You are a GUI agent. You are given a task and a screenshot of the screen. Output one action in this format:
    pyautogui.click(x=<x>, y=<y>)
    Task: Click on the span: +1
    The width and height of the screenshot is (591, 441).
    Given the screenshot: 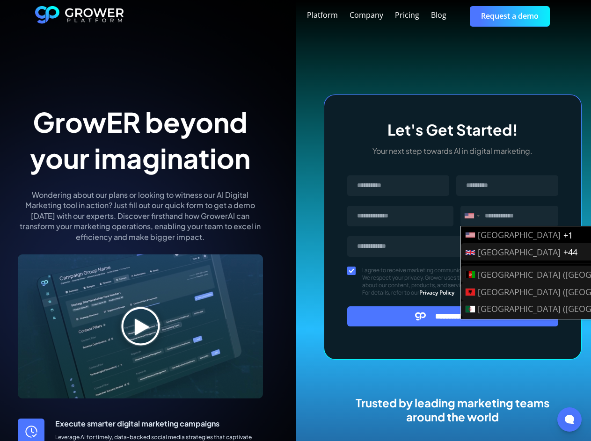 What is the action you would take?
    pyautogui.click(x=568, y=235)
    